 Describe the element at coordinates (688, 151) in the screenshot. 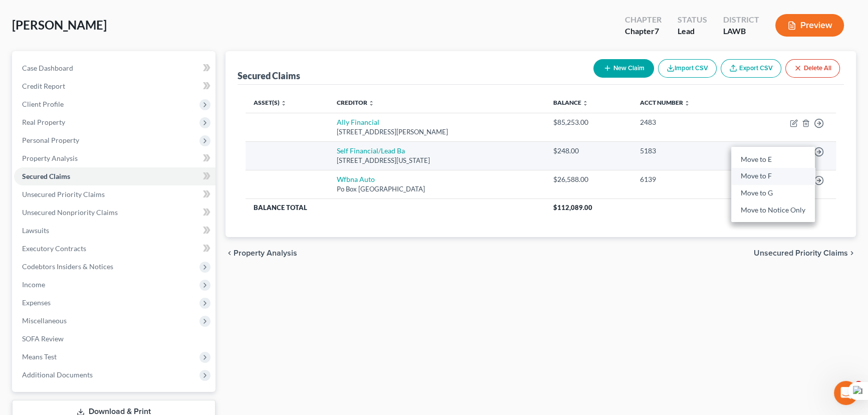

I see `div: 5183` at that location.